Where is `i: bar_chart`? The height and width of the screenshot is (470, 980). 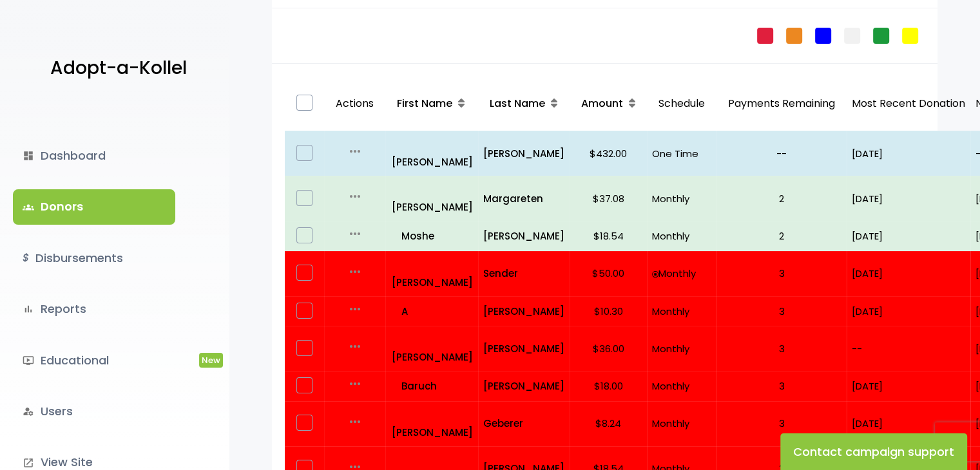 i: bar_chart is located at coordinates (28, 309).